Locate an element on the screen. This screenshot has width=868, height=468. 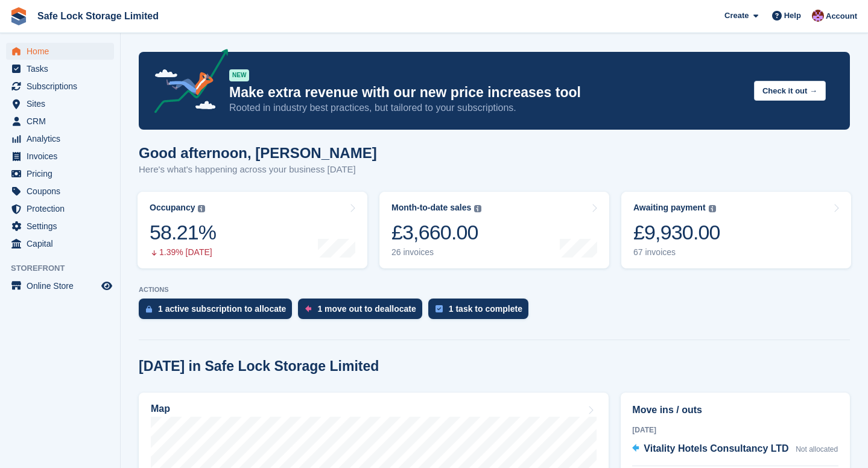
a: Vitality Hotels Consultancy LTD Not allocated is located at coordinates (734, 449).